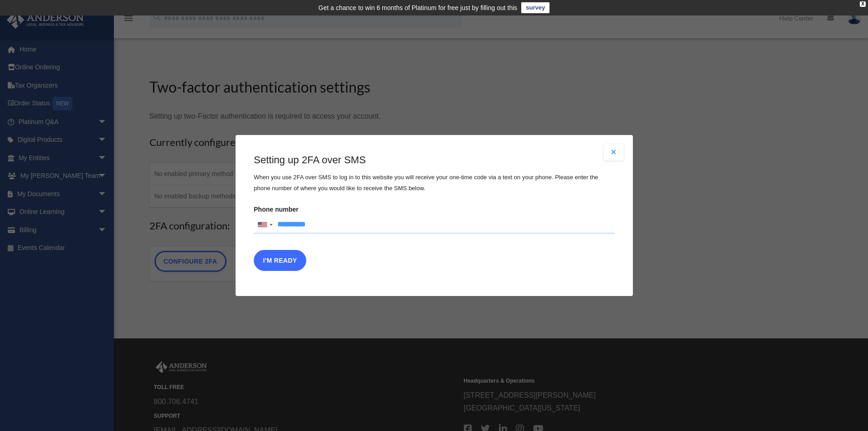  What do you see at coordinates (614, 152) in the screenshot?
I see `button: Close modal` at bounding box center [614, 152].